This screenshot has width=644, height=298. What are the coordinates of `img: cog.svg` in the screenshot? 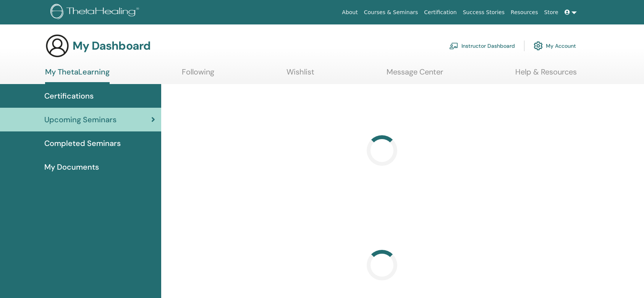 It's located at (538, 46).